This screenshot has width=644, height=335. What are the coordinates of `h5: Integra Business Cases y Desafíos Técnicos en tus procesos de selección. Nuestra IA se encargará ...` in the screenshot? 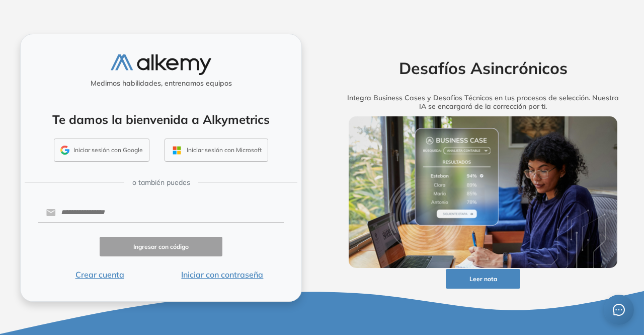 It's located at (483, 102).